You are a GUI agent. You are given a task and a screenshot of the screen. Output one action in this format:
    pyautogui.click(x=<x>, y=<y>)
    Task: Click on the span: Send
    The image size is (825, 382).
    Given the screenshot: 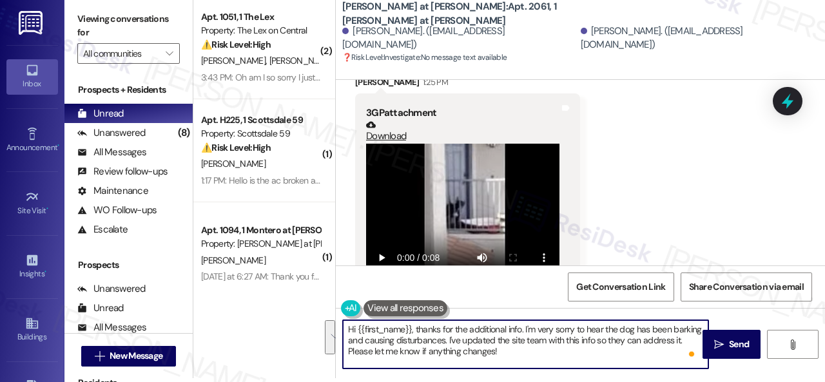 What is the action you would take?
    pyautogui.click(x=739, y=344)
    